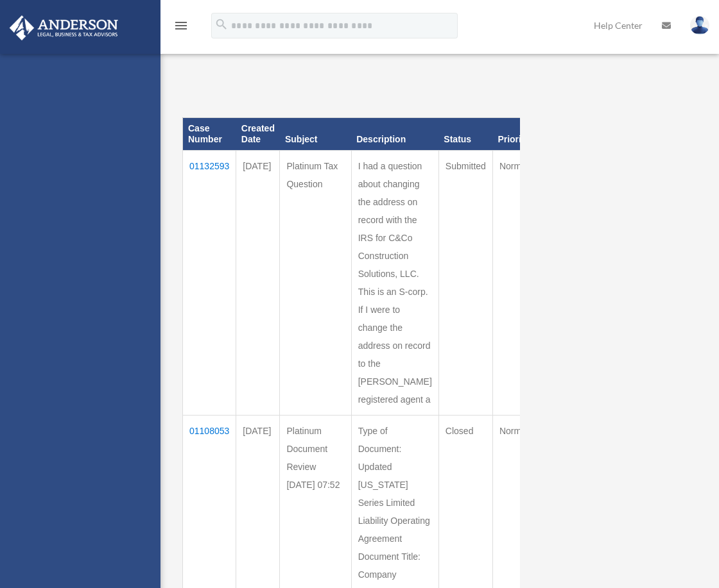  Describe the element at coordinates (315, 134) in the screenshot. I see `th: Subject` at that location.